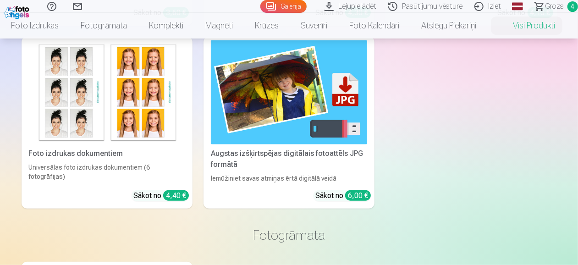 The image size is (578, 265). What do you see at coordinates (289, 93) in the screenshot?
I see `img: Augstas izšķirtspējas digitālais fotoattēls JPG formātā` at bounding box center [289, 93].